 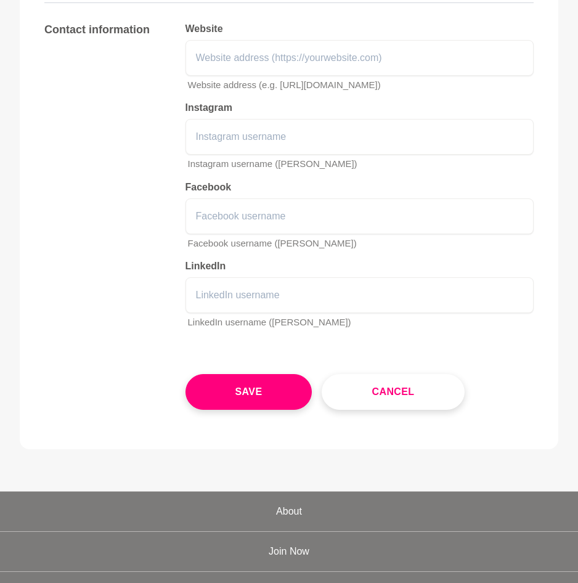 I want to click on input: Facebook username, so click(x=360, y=216).